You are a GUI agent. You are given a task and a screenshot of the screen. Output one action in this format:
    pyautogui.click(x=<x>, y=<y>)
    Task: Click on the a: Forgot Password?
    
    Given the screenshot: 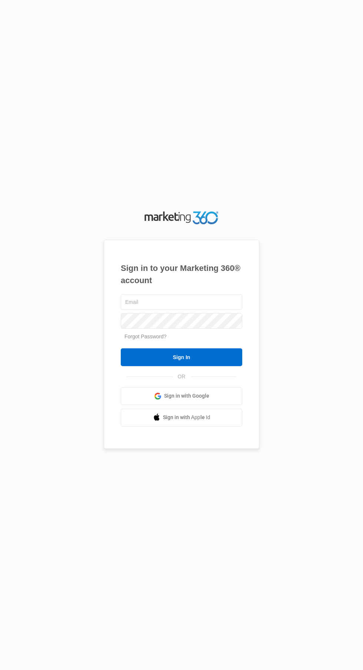 What is the action you would take?
    pyautogui.click(x=146, y=336)
    